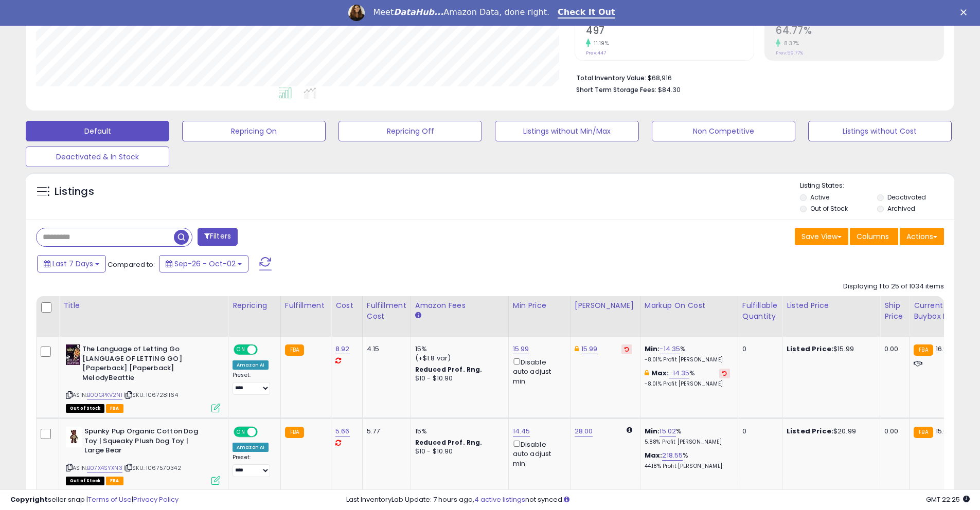  I want to click on span: Sep-26 - Oct-02, so click(205, 264).